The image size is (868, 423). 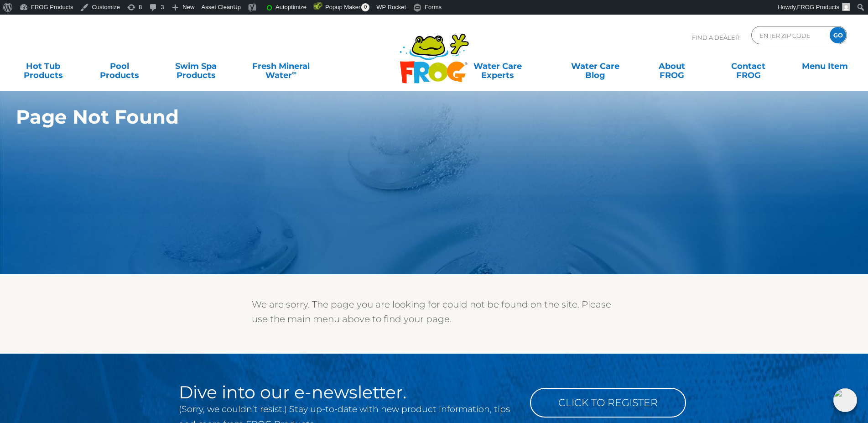 What do you see at coordinates (43, 66) in the screenshot?
I see `a: Hot TubProducts` at bounding box center [43, 66].